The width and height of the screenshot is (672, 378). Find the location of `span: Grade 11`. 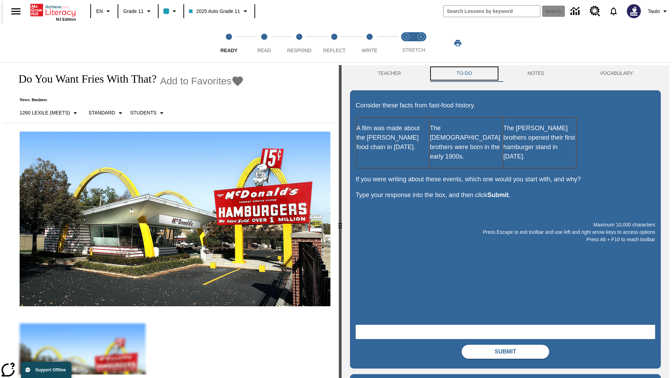

span: Grade 11 is located at coordinates (133, 11).